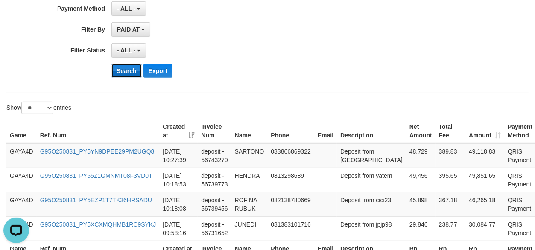 Image resolution: width=535 pixels, height=250 pixels. Describe the element at coordinates (420, 131) in the screenshot. I see `th: Net Amount` at that location.